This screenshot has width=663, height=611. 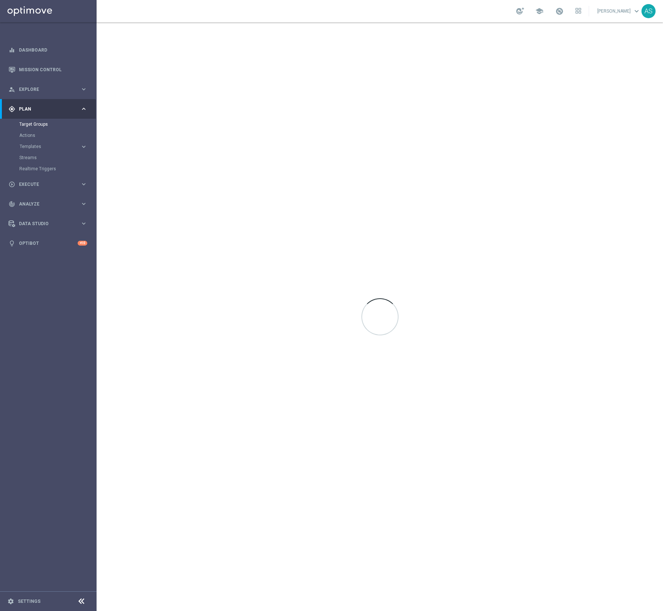 I want to click on div: Dashboard, so click(x=48, y=50).